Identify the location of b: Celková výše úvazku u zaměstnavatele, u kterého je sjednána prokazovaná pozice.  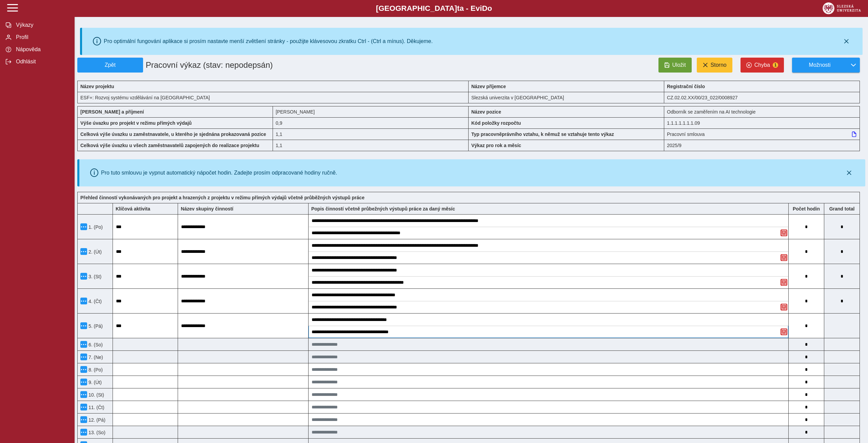
(173, 134).